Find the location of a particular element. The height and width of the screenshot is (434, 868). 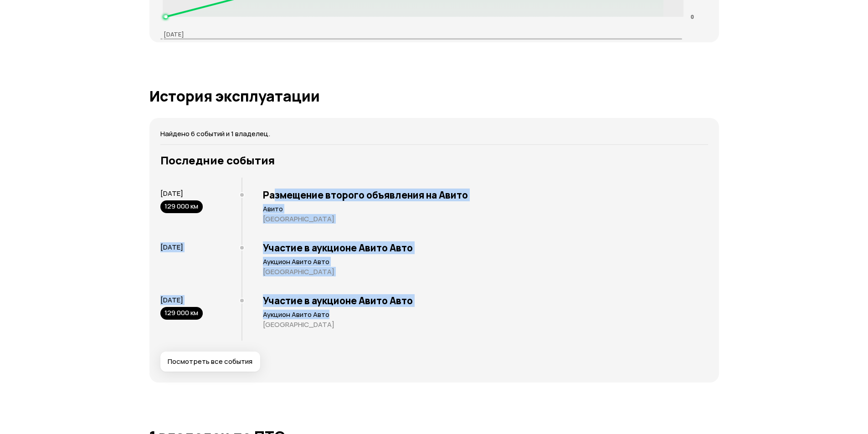

button: Посмотреть все события is located at coordinates (210, 361).